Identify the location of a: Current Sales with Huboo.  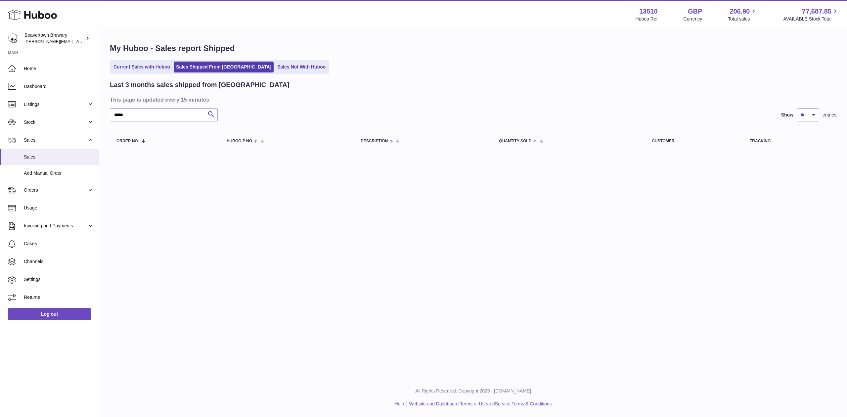
(142, 67).